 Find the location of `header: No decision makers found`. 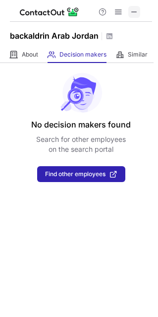

header: No decision makers found is located at coordinates (81, 125).